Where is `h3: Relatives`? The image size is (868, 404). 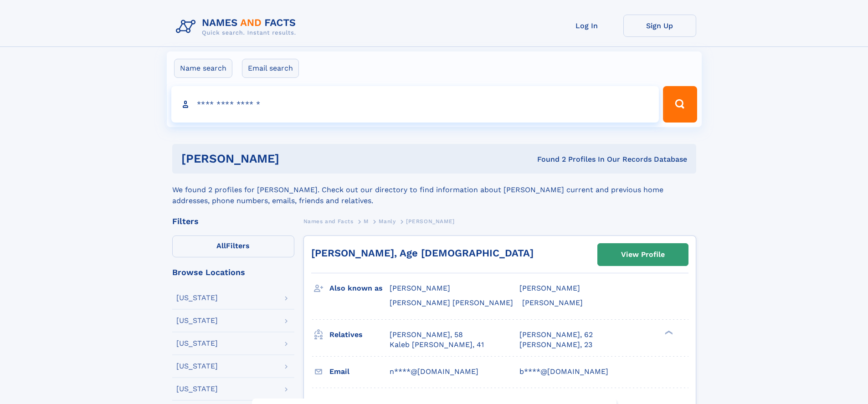 h3: Relatives is located at coordinates (360, 334).